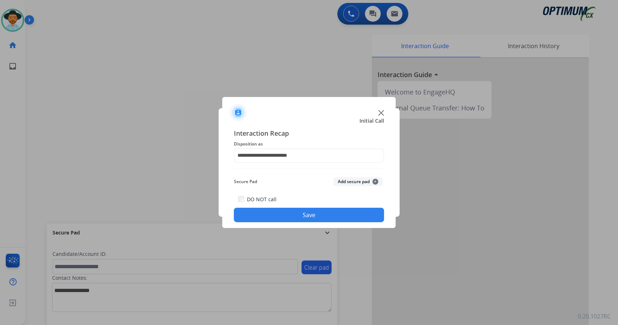 This screenshot has height=325, width=618. I want to click on span: Interaction Recap, so click(309, 134).